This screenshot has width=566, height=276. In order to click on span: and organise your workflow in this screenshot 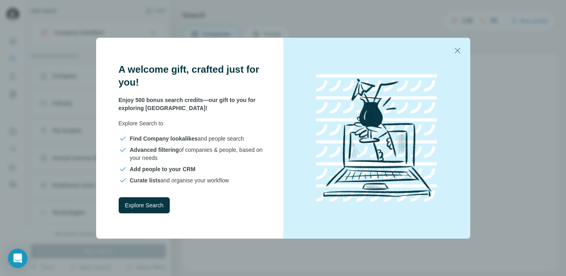, I will do `click(179, 181)`.